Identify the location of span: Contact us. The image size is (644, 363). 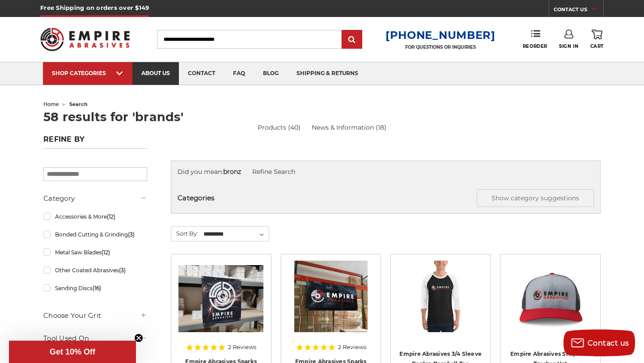
(608, 343).